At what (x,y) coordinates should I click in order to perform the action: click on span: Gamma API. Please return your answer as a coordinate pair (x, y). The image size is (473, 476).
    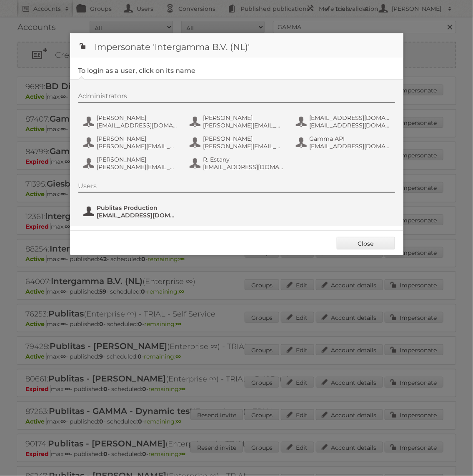
    Looking at the image, I should click on (350, 139).